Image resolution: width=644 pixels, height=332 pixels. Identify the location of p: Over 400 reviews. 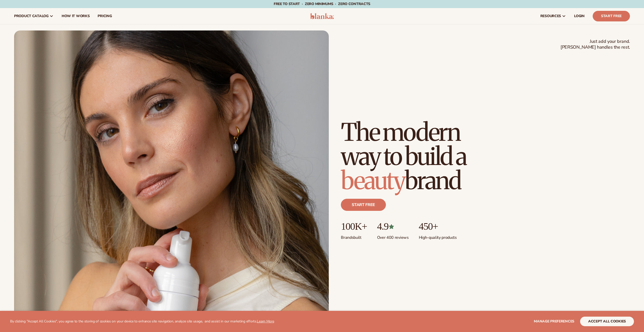
(393, 236).